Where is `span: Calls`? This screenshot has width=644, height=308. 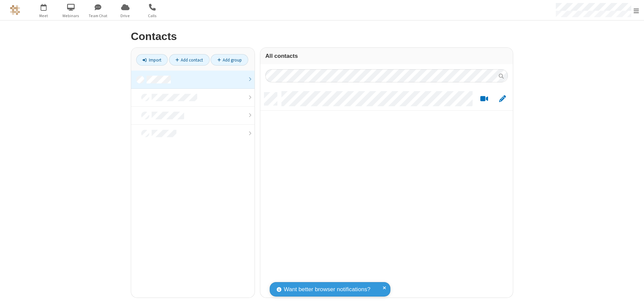
span: Calls is located at coordinates (152, 16).